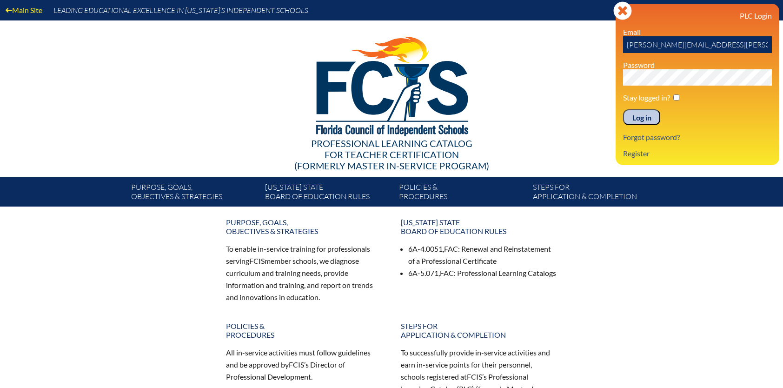 This screenshot has height=388, width=783. Describe the element at coordinates (392, 84) in the screenshot. I see `img: FCISlogo221.eps` at that location.